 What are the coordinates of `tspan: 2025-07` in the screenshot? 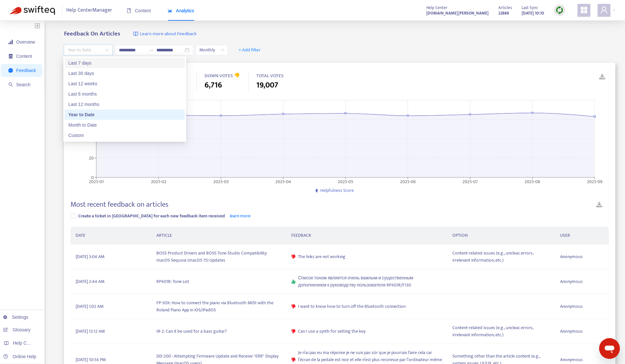 It's located at (471, 181).